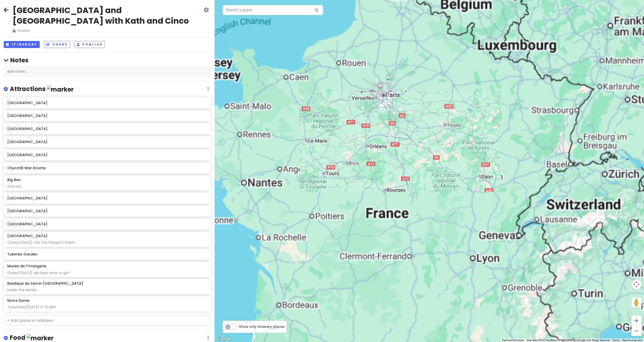  What do you see at coordinates (636, 331) in the screenshot?
I see `button: Zoom out` at bounding box center [636, 331].